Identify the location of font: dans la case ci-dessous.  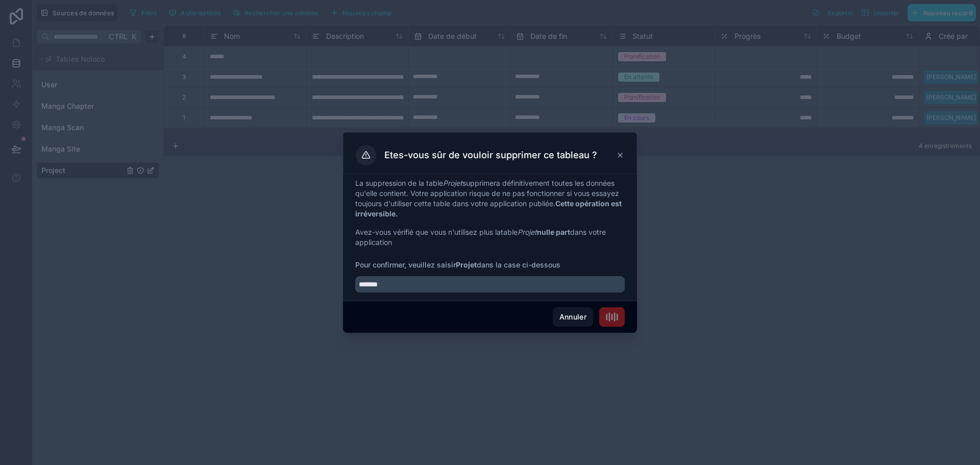
(519, 264).